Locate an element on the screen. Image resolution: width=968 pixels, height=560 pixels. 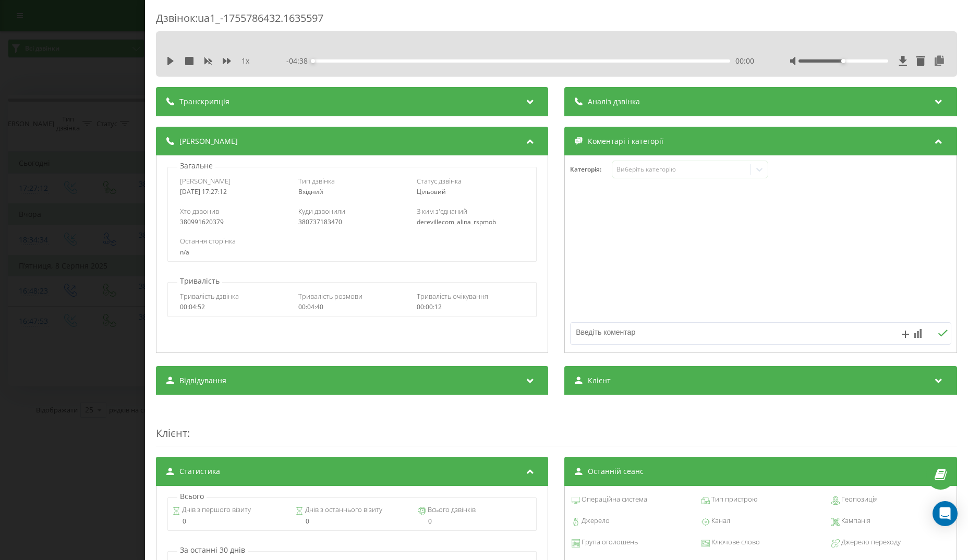
span: Група оголошень is located at coordinates (609, 542).